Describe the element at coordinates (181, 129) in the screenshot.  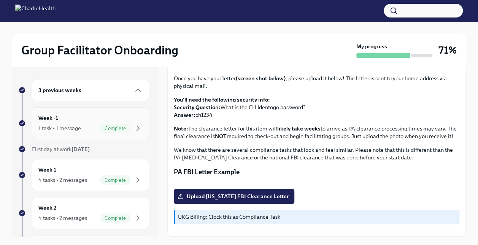
I see `strong: Note:` at that location.